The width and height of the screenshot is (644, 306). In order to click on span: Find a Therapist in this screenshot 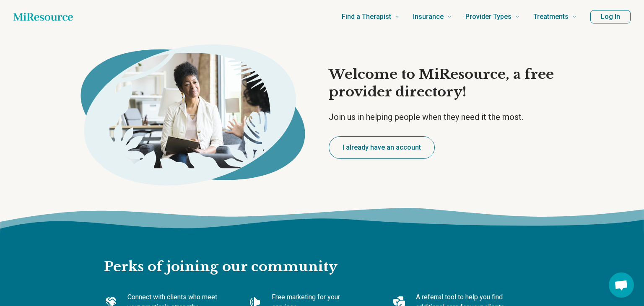, I will do `click(367, 16)`.